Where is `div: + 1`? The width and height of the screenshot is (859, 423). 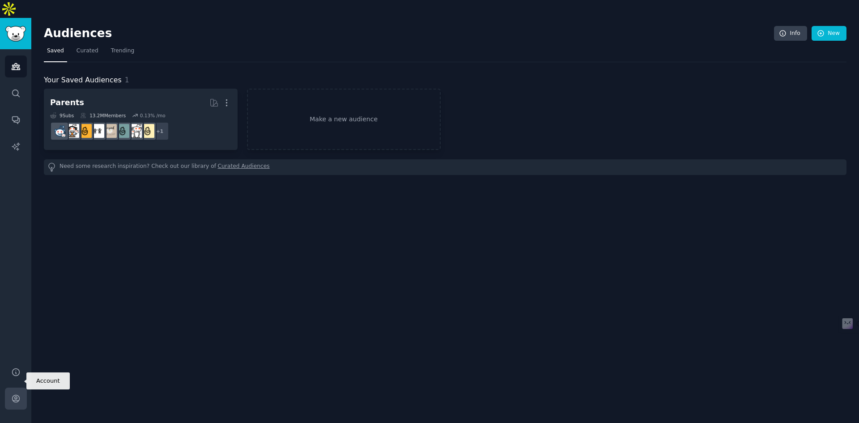 div: + 1 is located at coordinates (160, 131).